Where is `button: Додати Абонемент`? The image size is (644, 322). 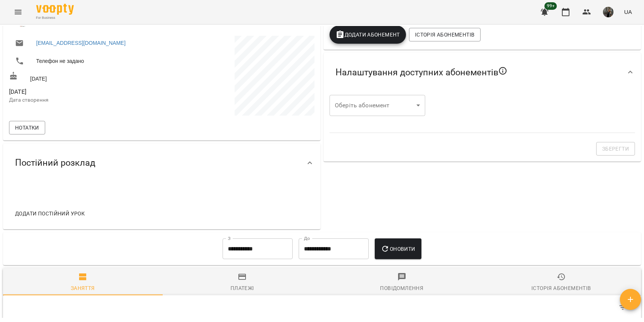
button: Додати Абонемент is located at coordinates (368, 34).